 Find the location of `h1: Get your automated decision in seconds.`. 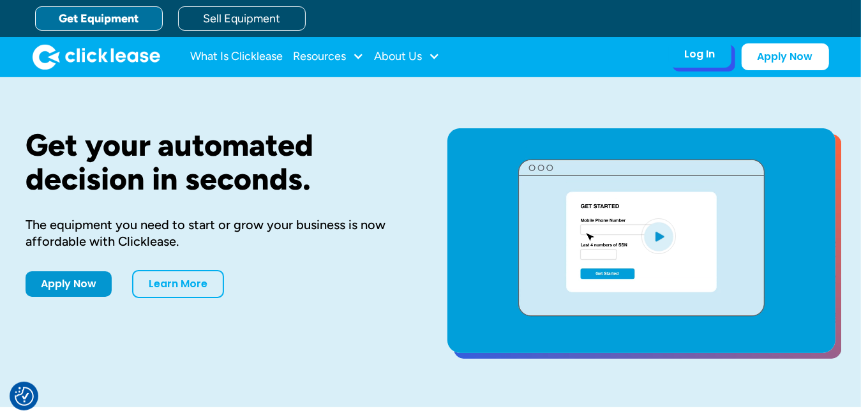

h1: Get your automated decision in seconds. is located at coordinates (216, 162).